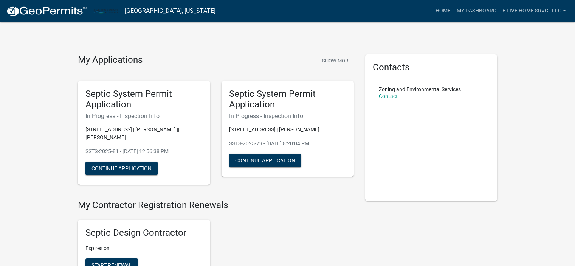 The image size is (575, 266). I want to click on a: E Five Home Srvc., LLC, so click(534, 11).